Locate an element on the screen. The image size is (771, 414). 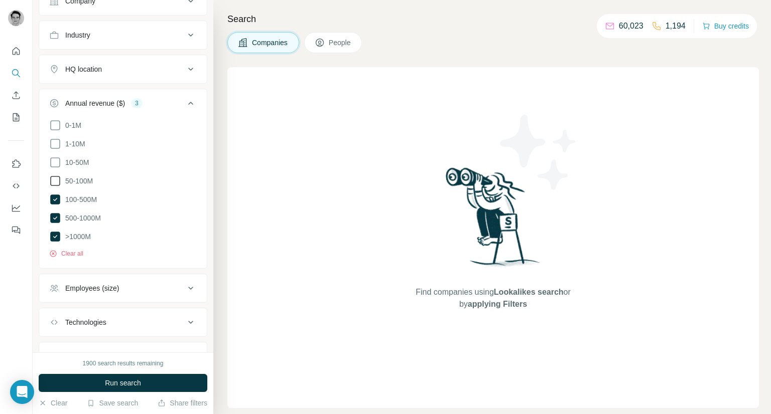
button: Industry is located at coordinates (123, 35).